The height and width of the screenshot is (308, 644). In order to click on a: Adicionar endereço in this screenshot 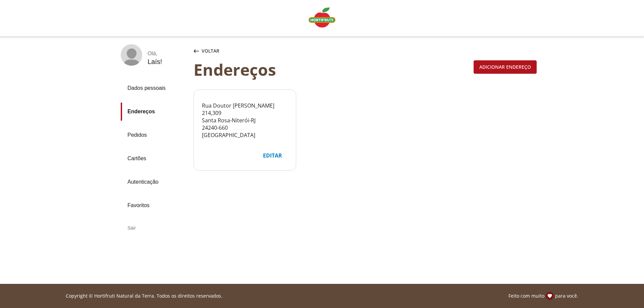, I will do `click(505, 67)`.